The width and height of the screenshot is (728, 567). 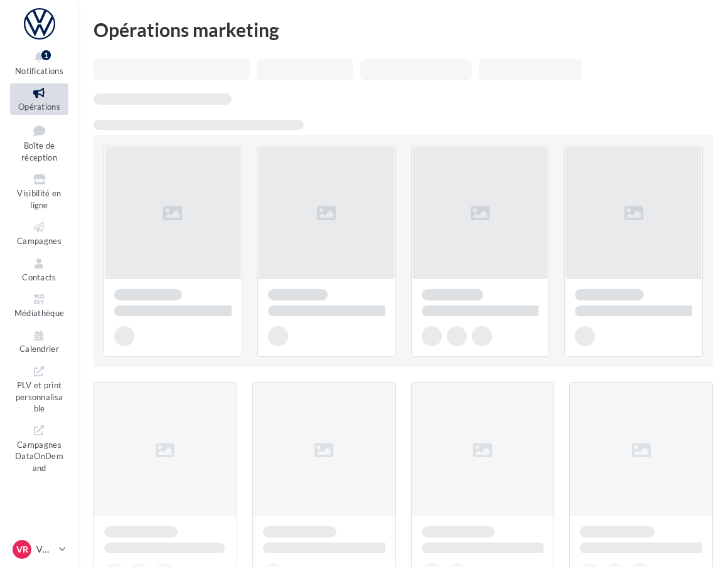 I want to click on button: Notifications 1, so click(x=39, y=63).